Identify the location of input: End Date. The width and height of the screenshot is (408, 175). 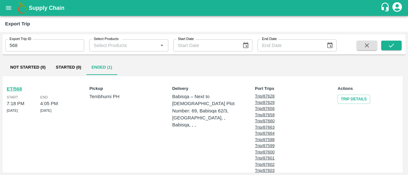
(289, 46).